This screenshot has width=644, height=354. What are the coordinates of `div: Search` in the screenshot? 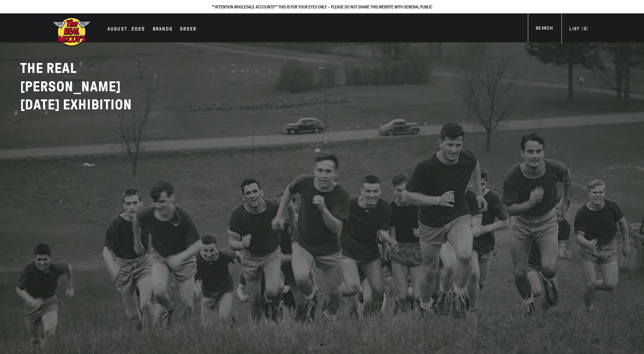 It's located at (544, 29).